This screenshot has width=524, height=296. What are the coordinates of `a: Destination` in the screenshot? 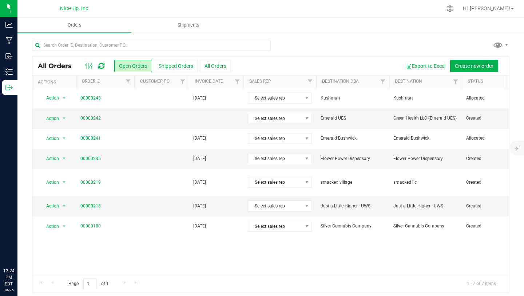 It's located at (408, 81).